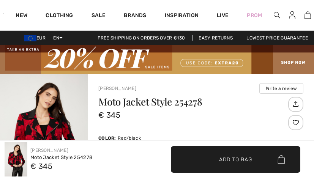  Describe the element at coordinates (276, 15) in the screenshot. I see `img: search the website` at that location.